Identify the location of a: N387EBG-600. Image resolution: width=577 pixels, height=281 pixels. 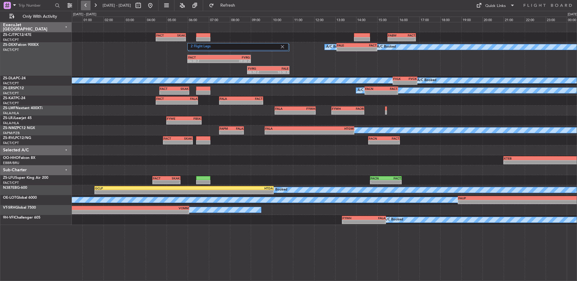
(15, 188).